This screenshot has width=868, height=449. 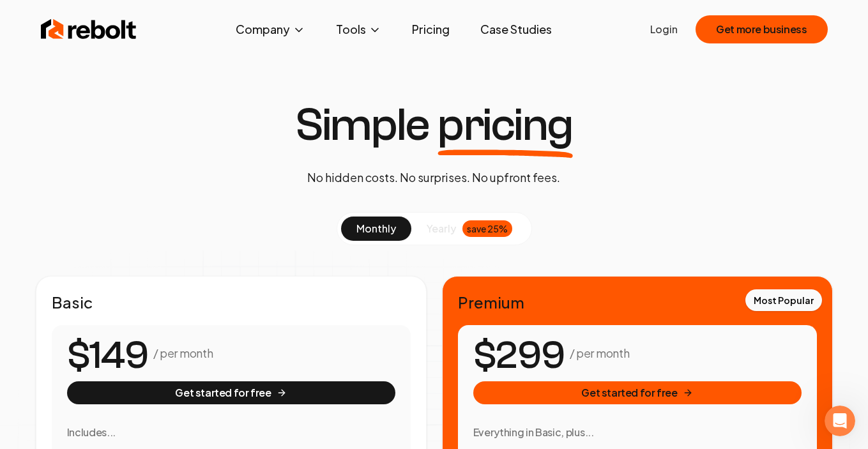 I want to click on h3: Everything in Basic, plus..., so click(x=637, y=432).